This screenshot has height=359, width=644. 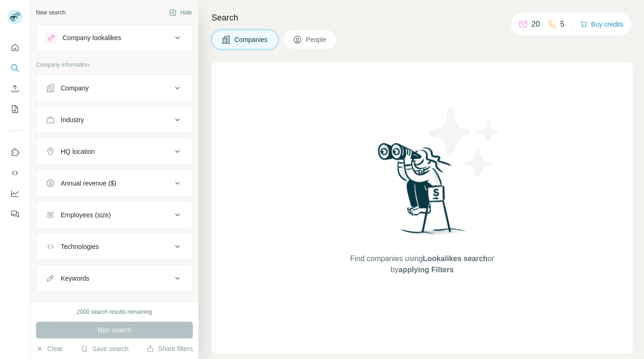 What do you see at coordinates (114, 183) in the screenshot?
I see `button: Annual revenue ($)` at bounding box center [114, 183].